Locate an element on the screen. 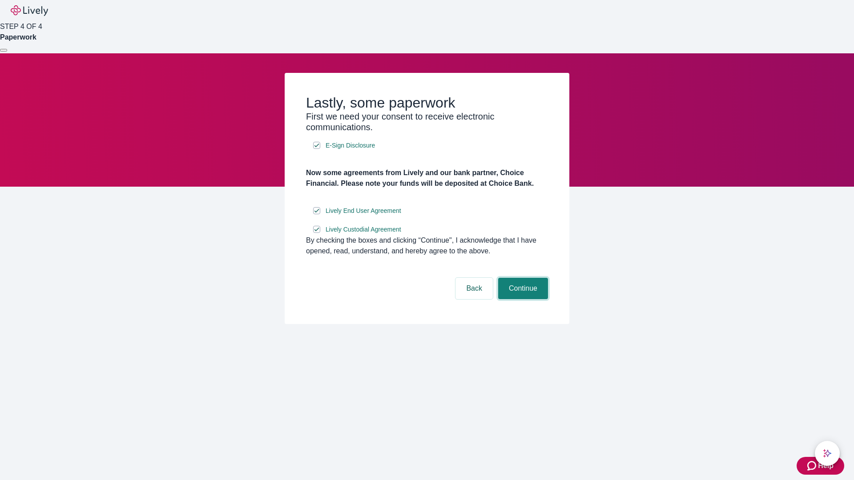  button: Back is located at coordinates (474, 289).